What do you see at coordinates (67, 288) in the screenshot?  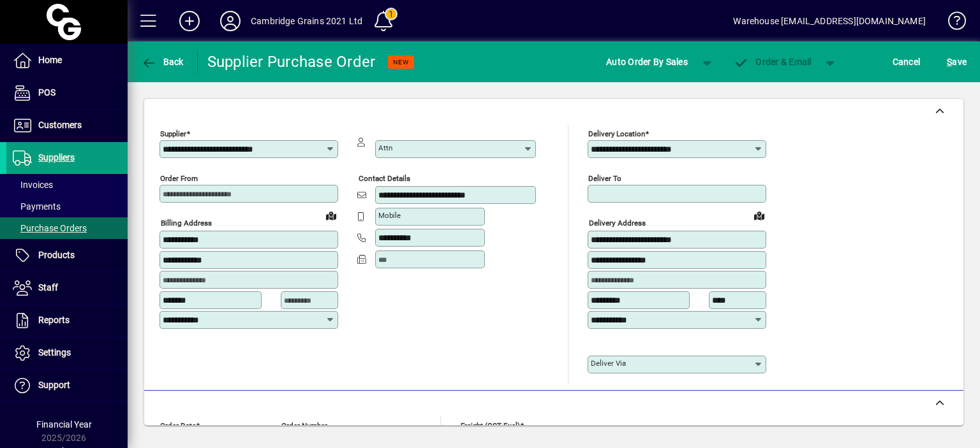 I see `a: Staff` at bounding box center [67, 288].